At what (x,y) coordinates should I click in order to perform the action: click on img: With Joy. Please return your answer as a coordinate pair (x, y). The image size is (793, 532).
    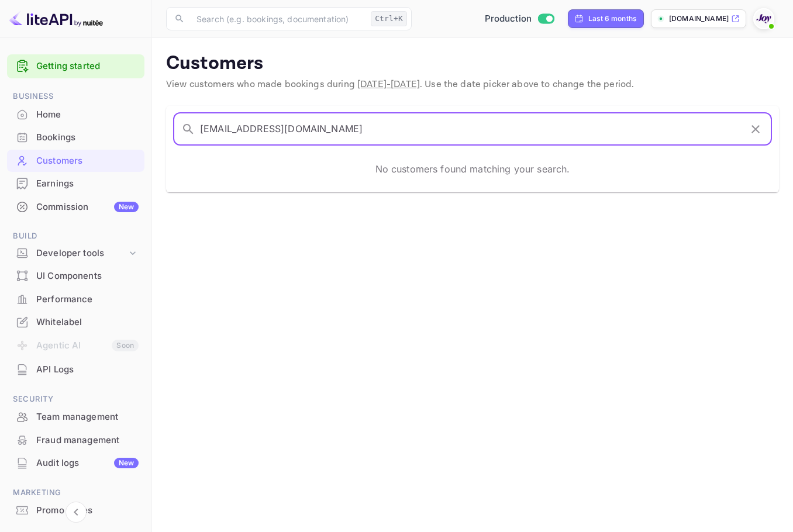
    Looking at the image, I should click on (764, 18).